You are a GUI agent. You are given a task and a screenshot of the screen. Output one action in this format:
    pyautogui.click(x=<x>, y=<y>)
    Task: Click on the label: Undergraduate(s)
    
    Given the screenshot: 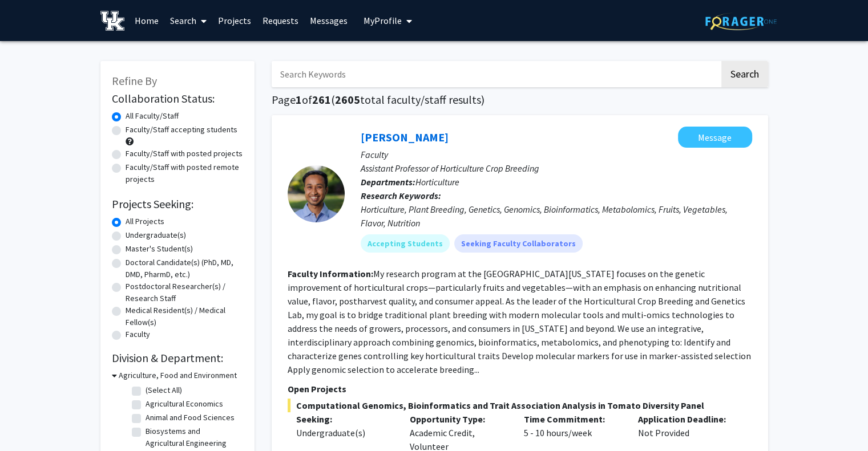 What is the action you would take?
    pyautogui.click(x=156, y=235)
    